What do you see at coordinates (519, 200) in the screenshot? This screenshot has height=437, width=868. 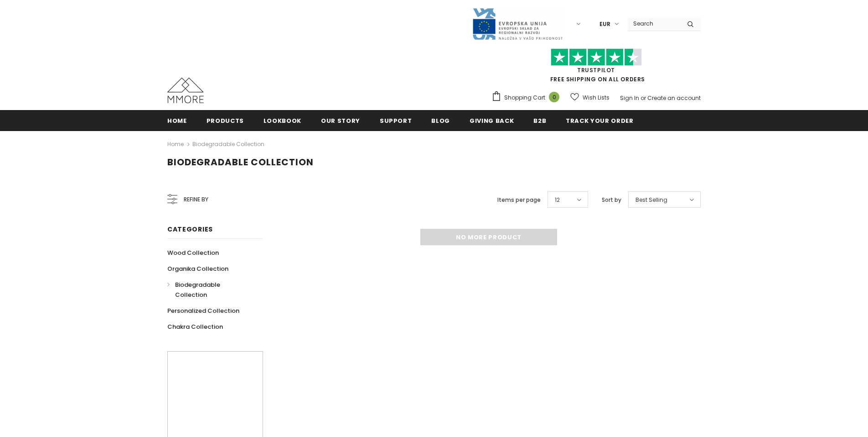 I see `label: Items per page` at bounding box center [519, 200].